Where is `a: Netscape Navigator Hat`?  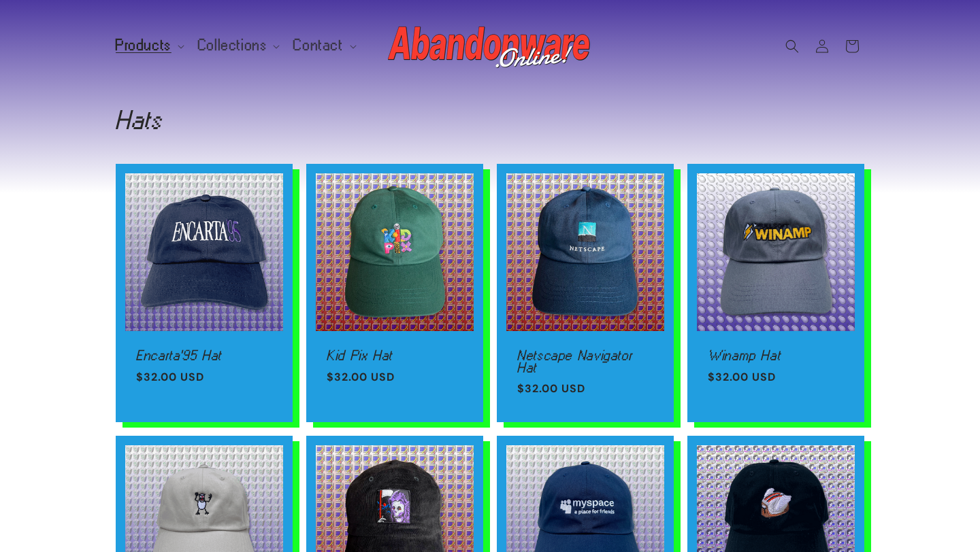
a: Netscape Navigator Hat is located at coordinates (585, 361).